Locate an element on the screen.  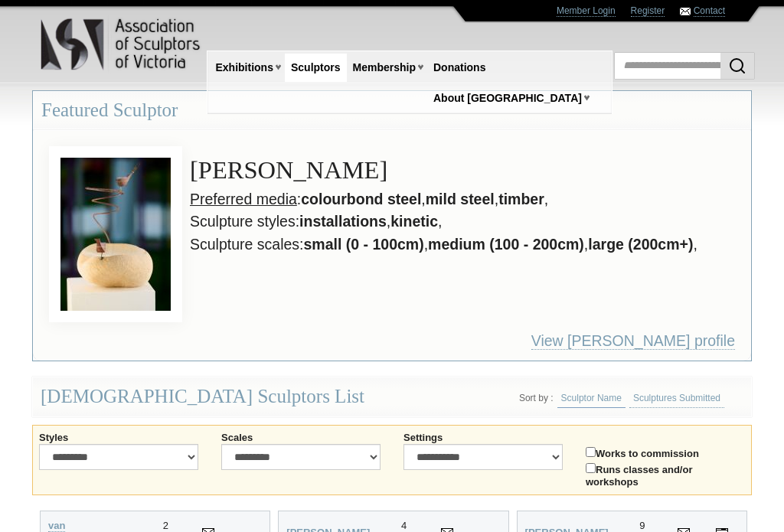
label: Styles is located at coordinates (119, 438).